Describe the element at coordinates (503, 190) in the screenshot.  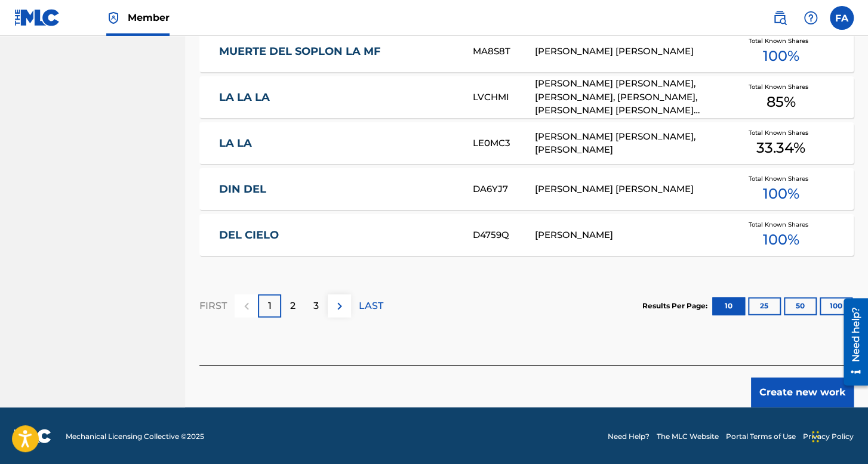
I see `div: DA6YJ7` at that location.